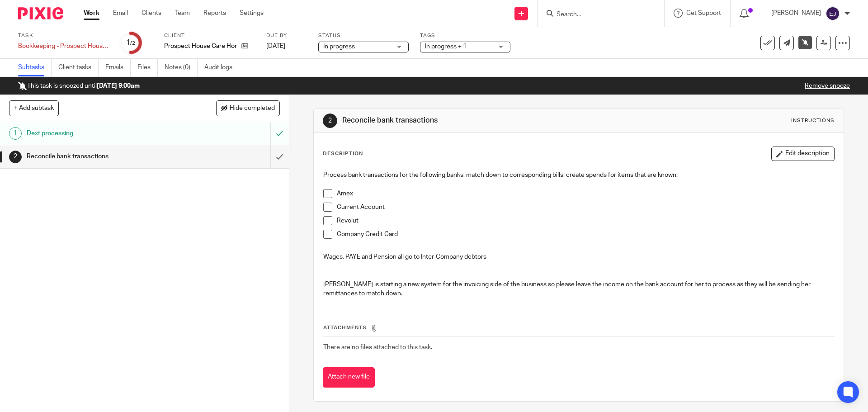 This screenshot has width=868, height=412. I want to click on label: Client, so click(209, 36).